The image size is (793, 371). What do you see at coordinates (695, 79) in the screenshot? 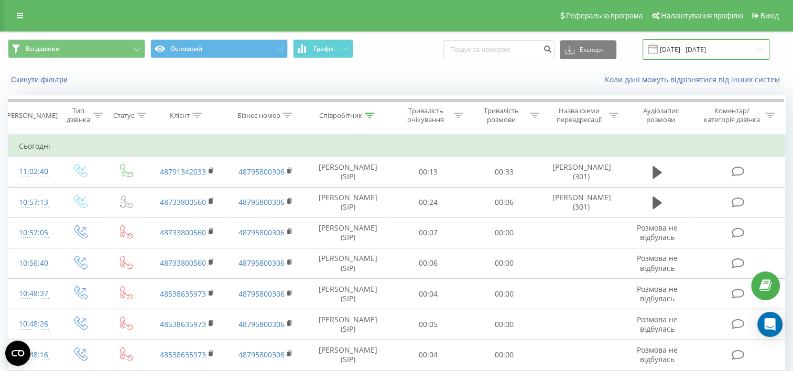
I see `a: Коли дані можуть відрізнятися вiд інших систем` at bounding box center [695, 79].